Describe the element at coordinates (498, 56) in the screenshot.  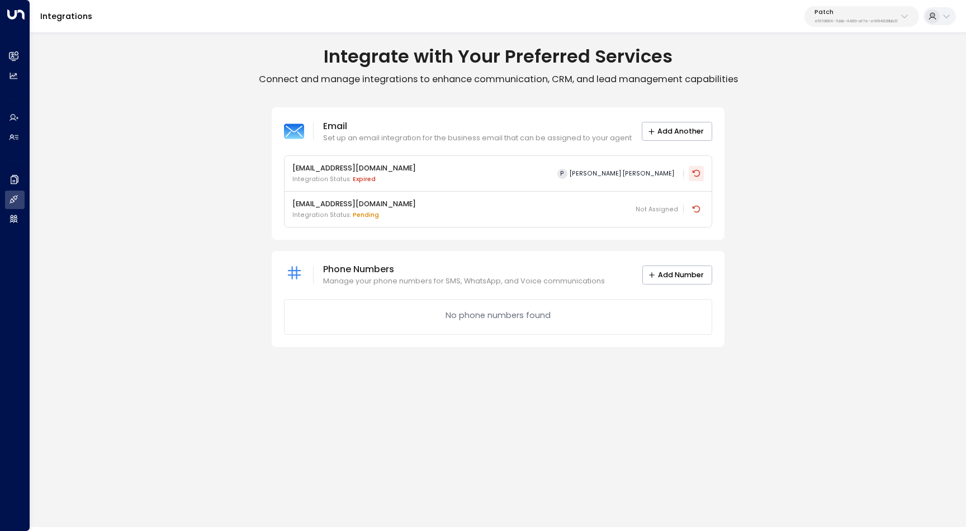
I see `h1: Integrate with Your Preferred Services` at that location.